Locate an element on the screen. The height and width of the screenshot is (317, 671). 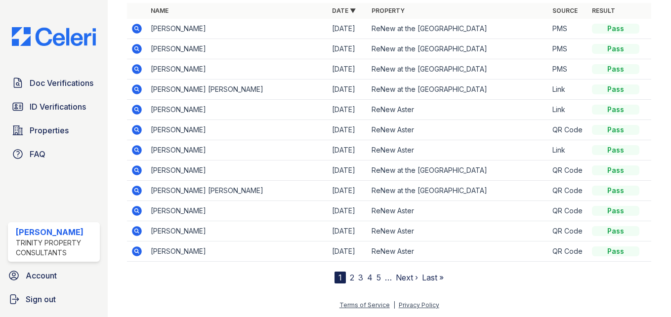
a: ID Verifications is located at coordinates (54, 107).